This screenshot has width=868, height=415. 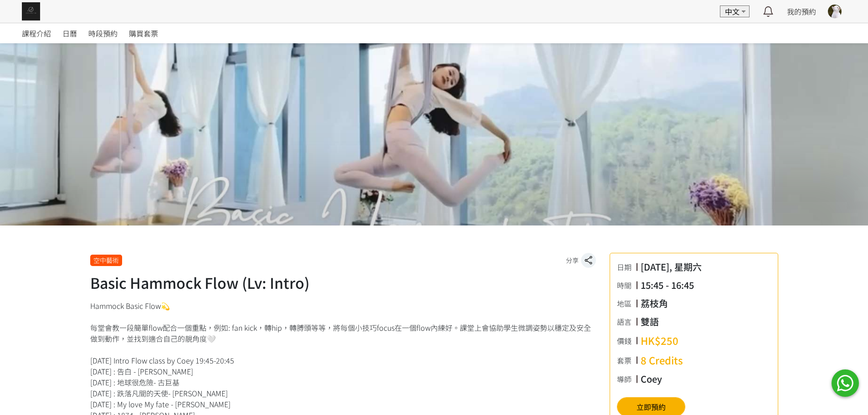 I want to click on a: 時段預約, so click(x=103, y=33).